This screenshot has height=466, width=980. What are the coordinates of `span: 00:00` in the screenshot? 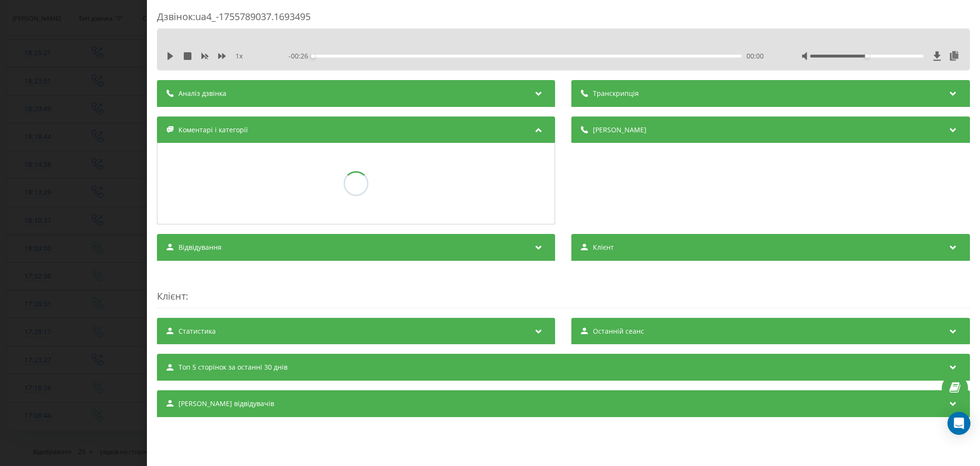 It's located at (755, 56).